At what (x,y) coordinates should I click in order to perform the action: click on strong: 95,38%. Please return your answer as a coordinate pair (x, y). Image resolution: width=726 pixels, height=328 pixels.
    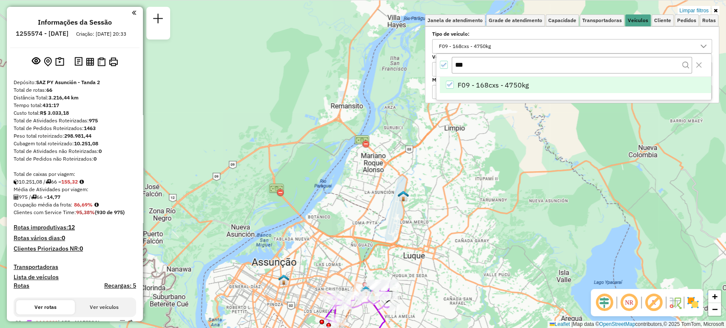
    Looking at the image, I should click on (85, 212).